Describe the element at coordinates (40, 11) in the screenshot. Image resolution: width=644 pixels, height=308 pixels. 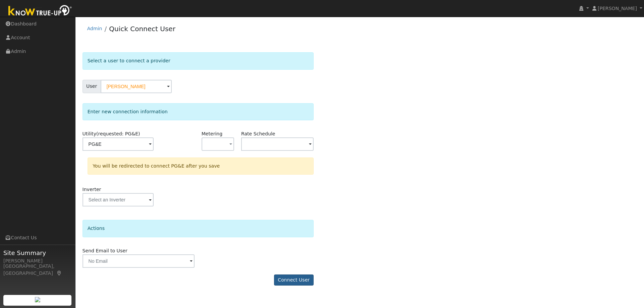
I see `img: Know True-Up` at that location.